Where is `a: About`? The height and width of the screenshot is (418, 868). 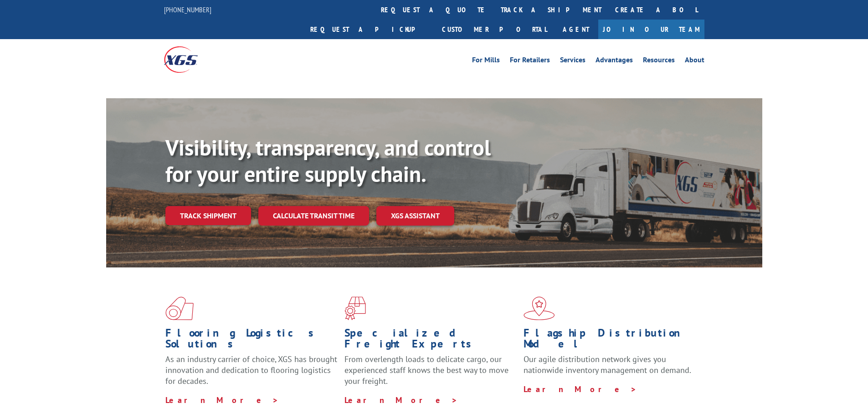
a: About is located at coordinates (695, 62).